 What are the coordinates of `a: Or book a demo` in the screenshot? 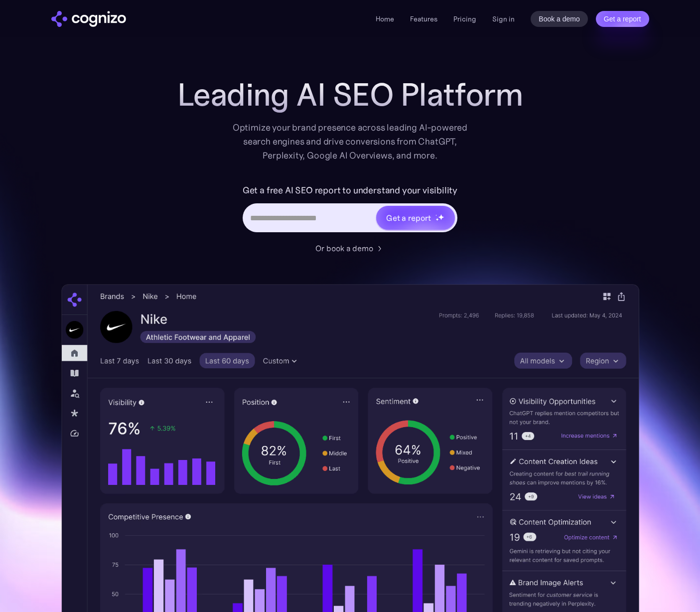 It's located at (350, 248).